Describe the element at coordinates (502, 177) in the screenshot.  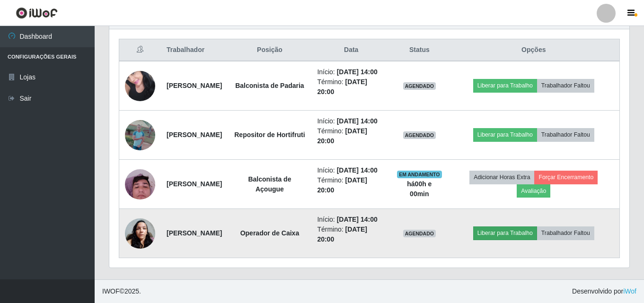
I see `button: Adicionar Horas Extra` at that location.